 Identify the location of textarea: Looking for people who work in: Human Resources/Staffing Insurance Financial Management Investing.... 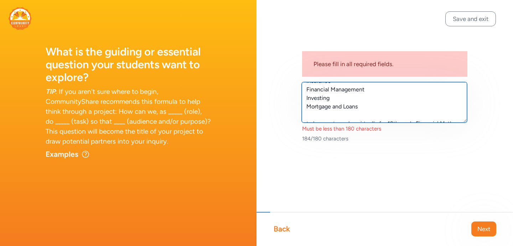
(384, 103).